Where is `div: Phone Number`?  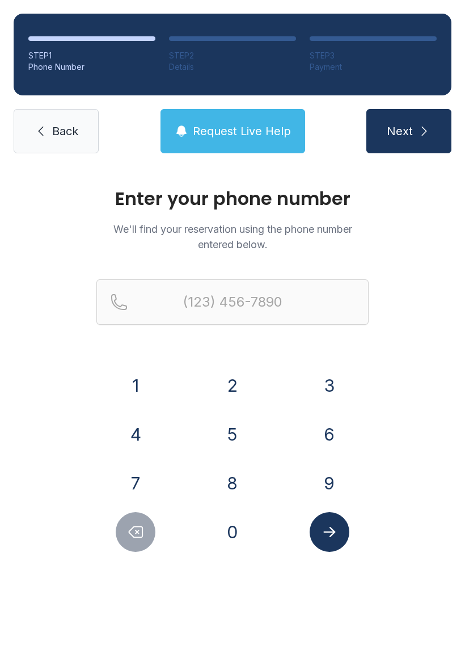
div: Phone Number is located at coordinates (92, 67).